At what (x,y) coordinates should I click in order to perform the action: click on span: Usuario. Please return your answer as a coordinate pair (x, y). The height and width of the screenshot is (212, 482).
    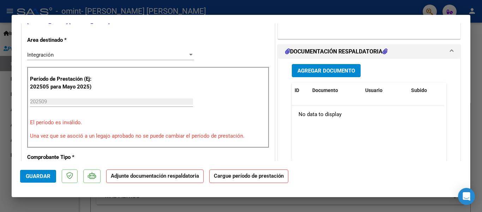
    Looking at the image, I should click on (374, 90).